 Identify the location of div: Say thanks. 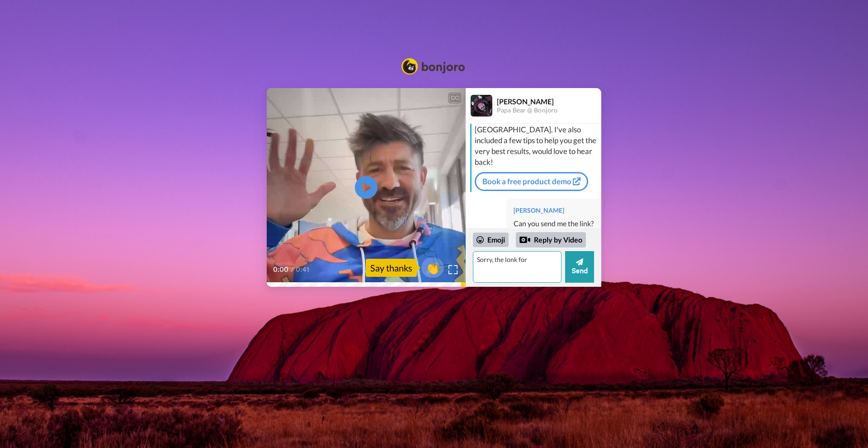
(391, 268).